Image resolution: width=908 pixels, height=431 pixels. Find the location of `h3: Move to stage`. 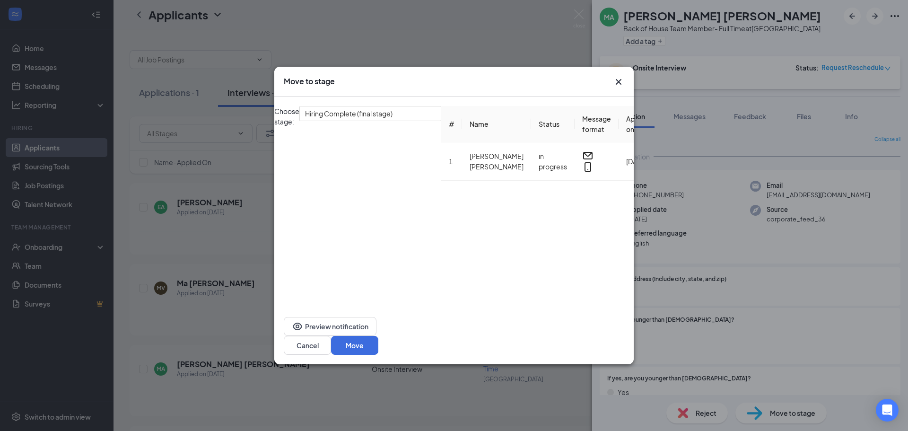

h3: Move to stage is located at coordinates (309, 81).